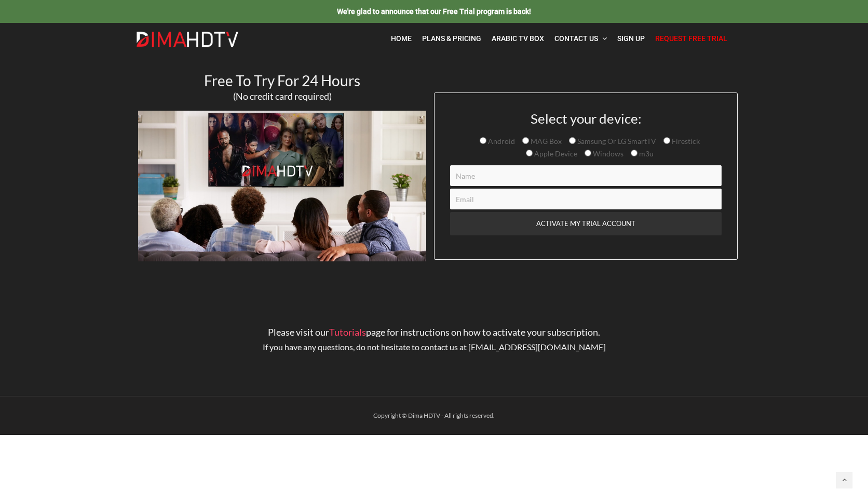 Image resolution: width=868 pixels, height=504 pixels. What do you see at coordinates (580, 38) in the screenshot?
I see `a: Contact Us` at bounding box center [580, 38].